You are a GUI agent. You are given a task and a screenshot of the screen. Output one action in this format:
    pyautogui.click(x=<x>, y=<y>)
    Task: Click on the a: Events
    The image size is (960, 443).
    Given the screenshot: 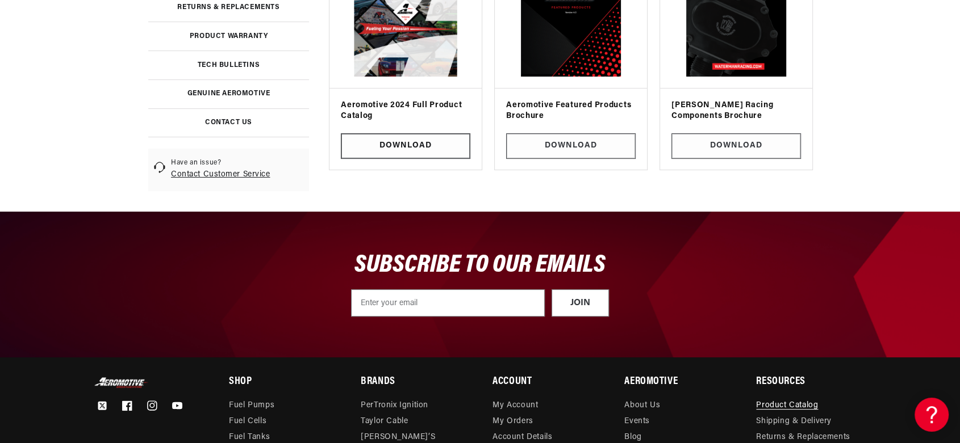 What is the action you would take?
    pyautogui.click(x=636, y=422)
    